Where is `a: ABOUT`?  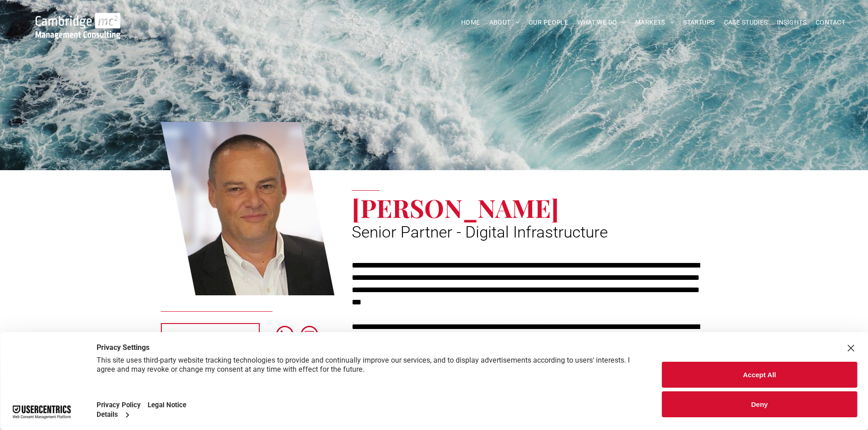
a: ABOUT is located at coordinates (504, 22).